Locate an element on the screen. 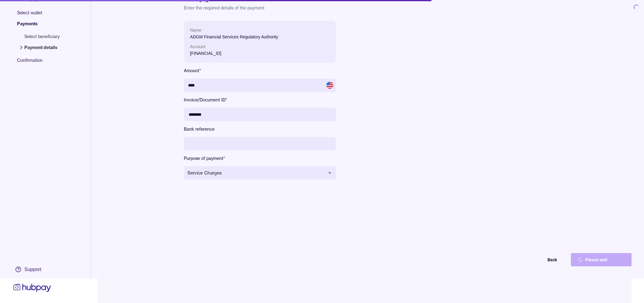 This screenshot has height=303, width=644. p: Enter the required details of the payment is located at coordinates (368, 8).